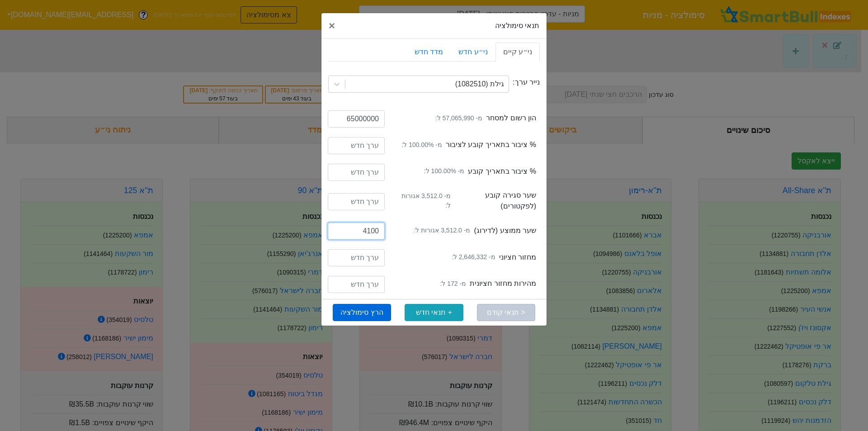 The width and height of the screenshot is (868, 431). What do you see at coordinates (467, 145) in the screenshot?
I see `label: % ציבור בתאריך קובע לציבור` at bounding box center [467, 145].